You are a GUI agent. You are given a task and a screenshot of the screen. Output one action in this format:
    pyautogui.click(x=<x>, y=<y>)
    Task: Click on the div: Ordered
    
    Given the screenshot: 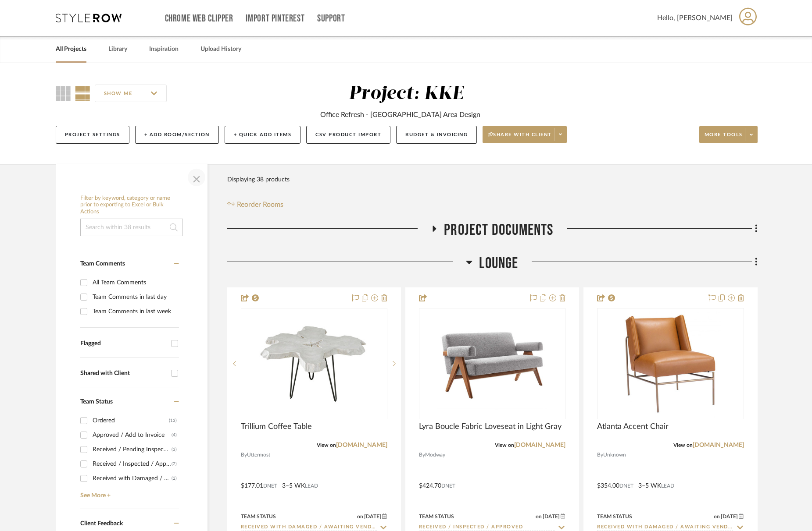 What is the action you would take?
    pyautogui.click(x=131, y=421)
    